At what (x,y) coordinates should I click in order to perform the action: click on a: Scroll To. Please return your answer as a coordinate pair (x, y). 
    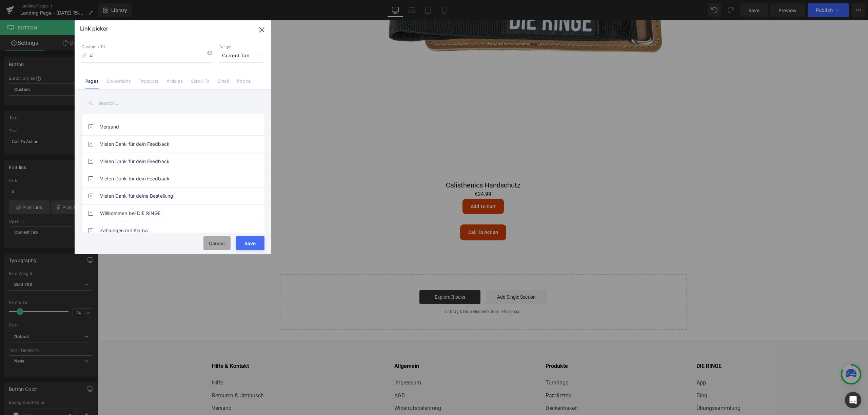
    Looking at the image, I should click on (200, 84).